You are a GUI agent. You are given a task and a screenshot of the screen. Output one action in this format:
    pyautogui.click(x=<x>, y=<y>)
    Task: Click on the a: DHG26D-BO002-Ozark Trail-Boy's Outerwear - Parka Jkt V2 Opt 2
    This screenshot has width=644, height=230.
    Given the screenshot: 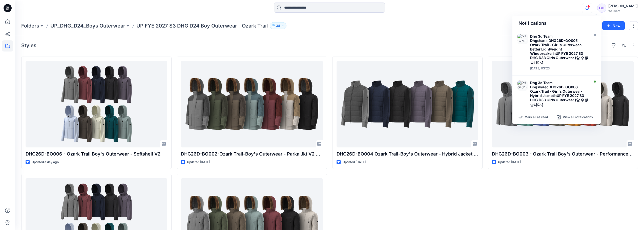 What is the action you would take?
    pyautogui.click(x=252, y=104)
    